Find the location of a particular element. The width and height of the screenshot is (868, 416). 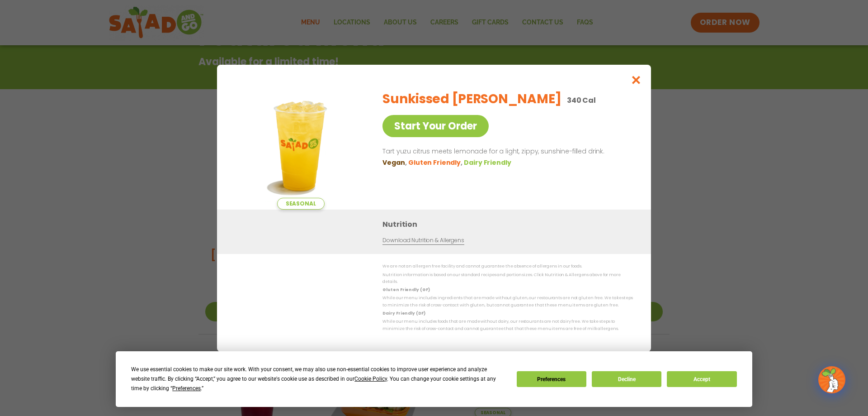

a: Download Nutrition & Allergens is located at coordinates (423, 240).